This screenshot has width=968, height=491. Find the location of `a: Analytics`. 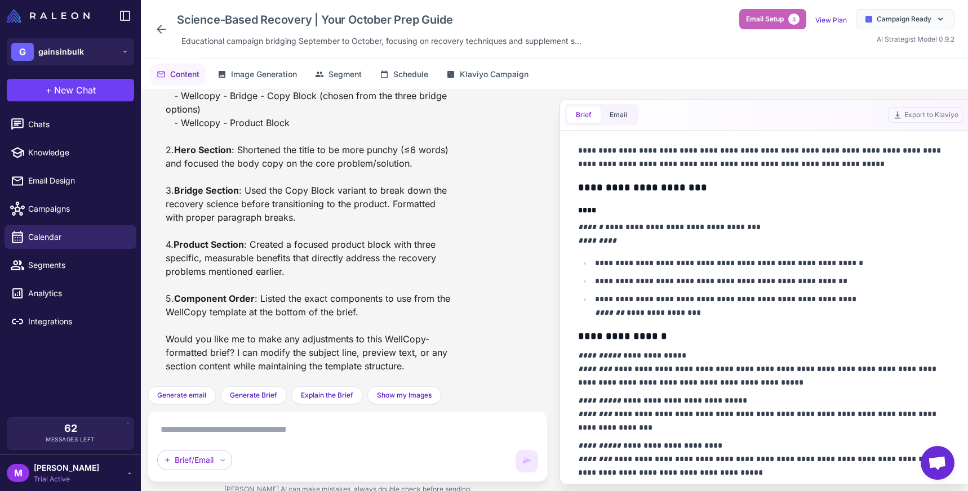

a: Analytics is located at coordinates (70, 294).